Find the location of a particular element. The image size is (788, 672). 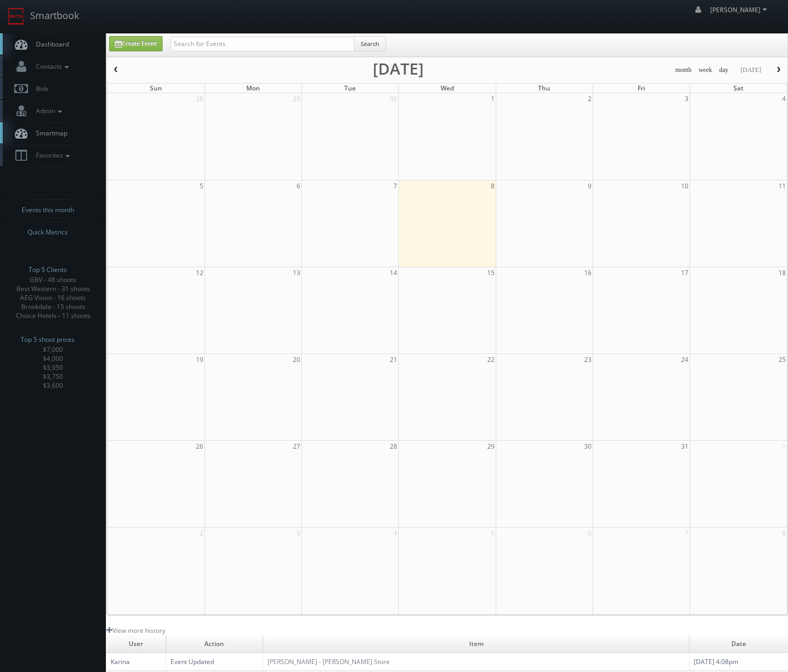

td: Event Updated is located at coordinates (215, 663).